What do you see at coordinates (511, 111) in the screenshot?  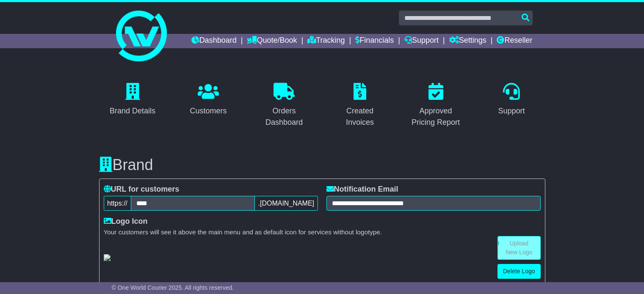 I see `div: Support` at bounding box center [511, 111].